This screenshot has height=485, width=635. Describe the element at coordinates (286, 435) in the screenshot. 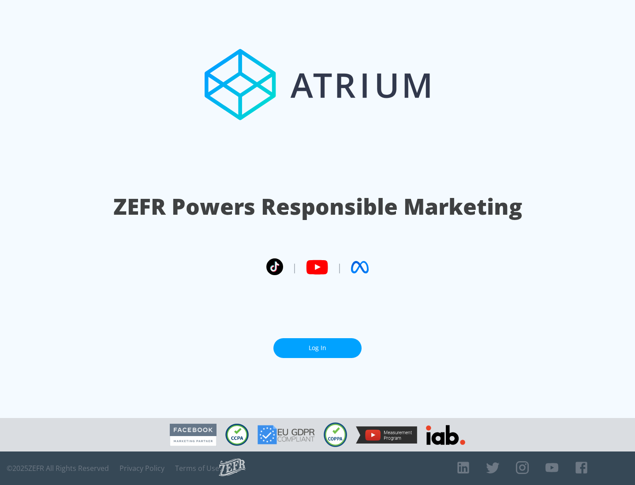

I see `img: GDPR Compliant` at that location.